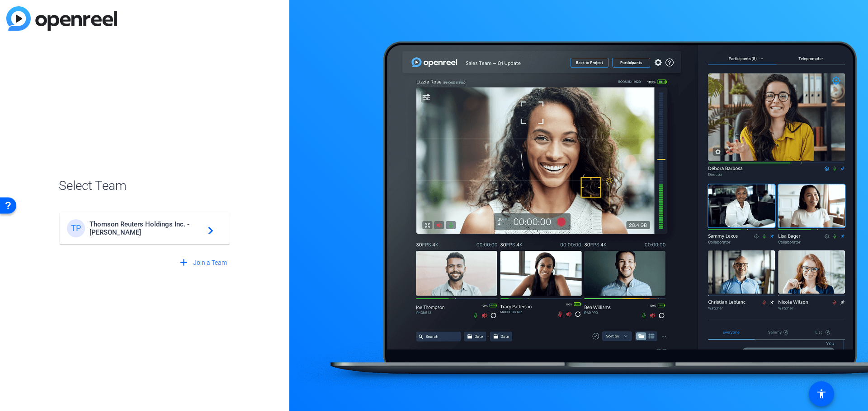 Image resolution: width=868 pixels, height=411 pixels. Describe the element at coordinates (203, 263) in the screenshot. I see `button: Join a Team` at that location.